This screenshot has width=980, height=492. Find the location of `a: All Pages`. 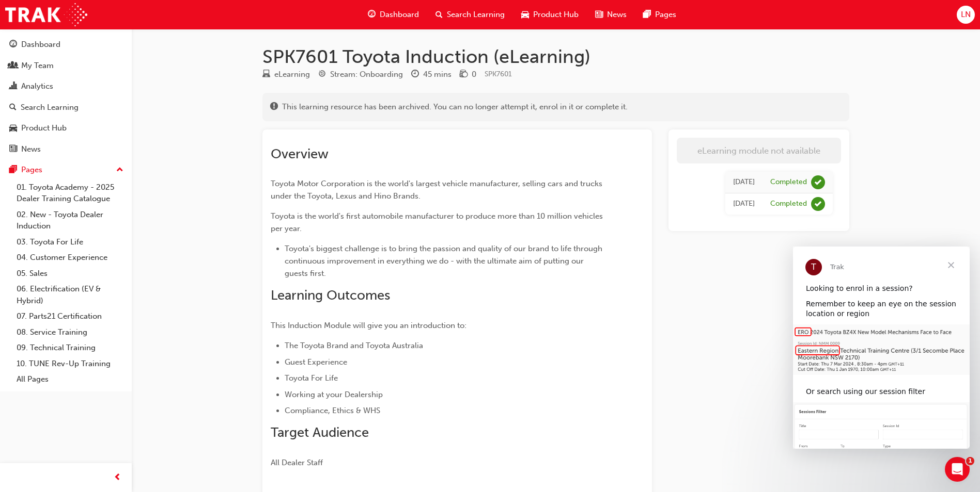

a: All Pages is located at coordinates (70, 379).